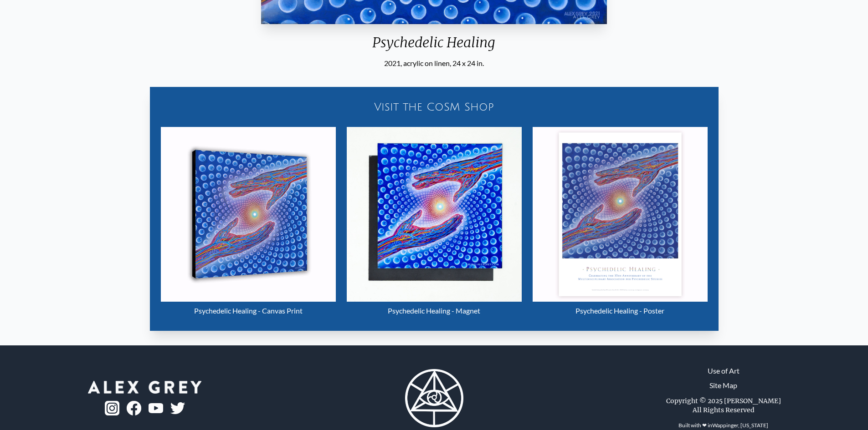 The width and height of the screenshot is (868, 430). What do you see at coordinates (621, 311) in the screenshot?
I see `div: Psychedelic Healing - Poster` at bounding box center [621, 311].